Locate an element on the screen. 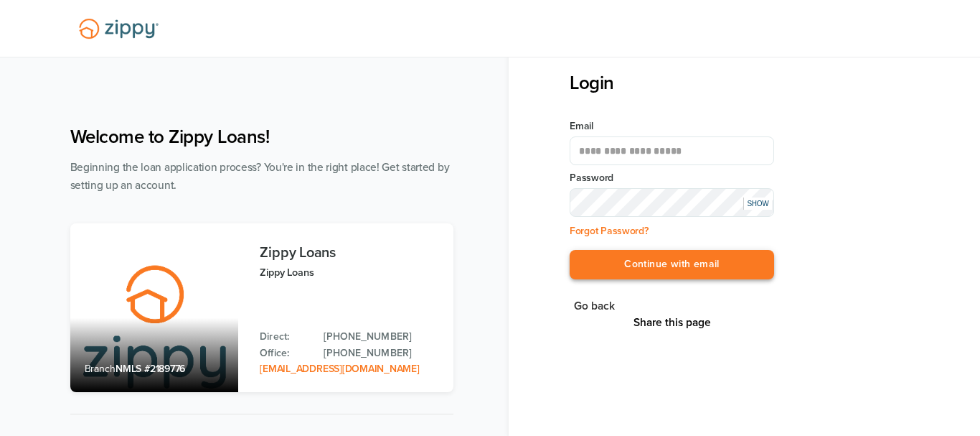 The height and width of the screenshot is (436, 980). button: Share This Page is located at coordinates (672, 322).